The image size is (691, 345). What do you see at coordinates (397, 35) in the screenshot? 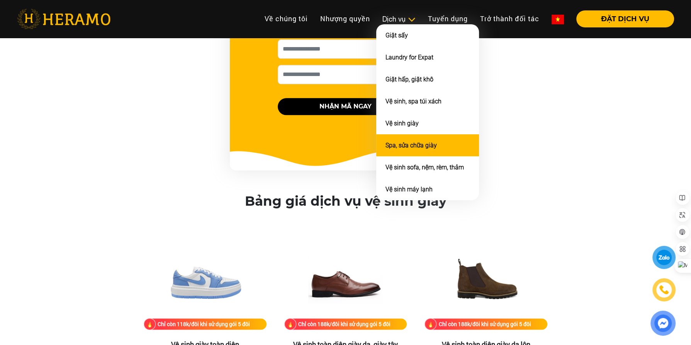
I see `a: Giặt sấy` at bounding box center [397, 35].